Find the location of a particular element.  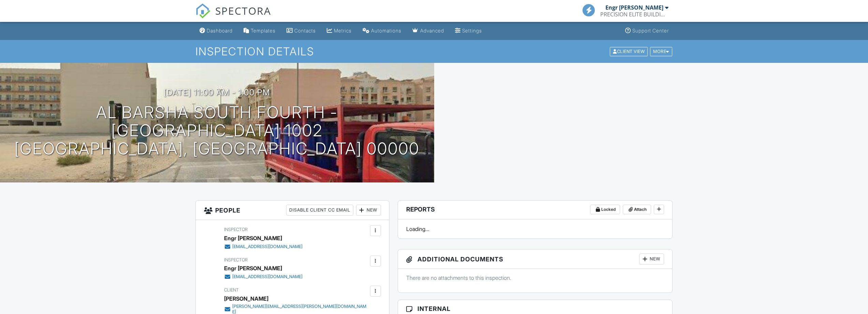

div: Settings is located at coordinates (472, 31).